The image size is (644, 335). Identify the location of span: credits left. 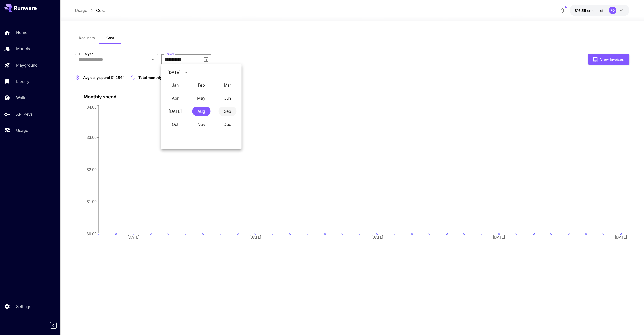
(597, 10).